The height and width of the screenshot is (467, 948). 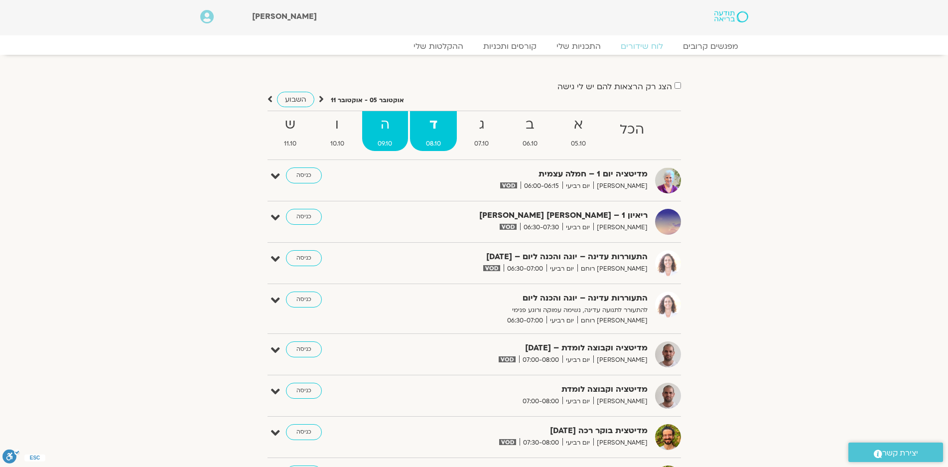 I want to click on a: השבוע, so click(x=295, y=99).